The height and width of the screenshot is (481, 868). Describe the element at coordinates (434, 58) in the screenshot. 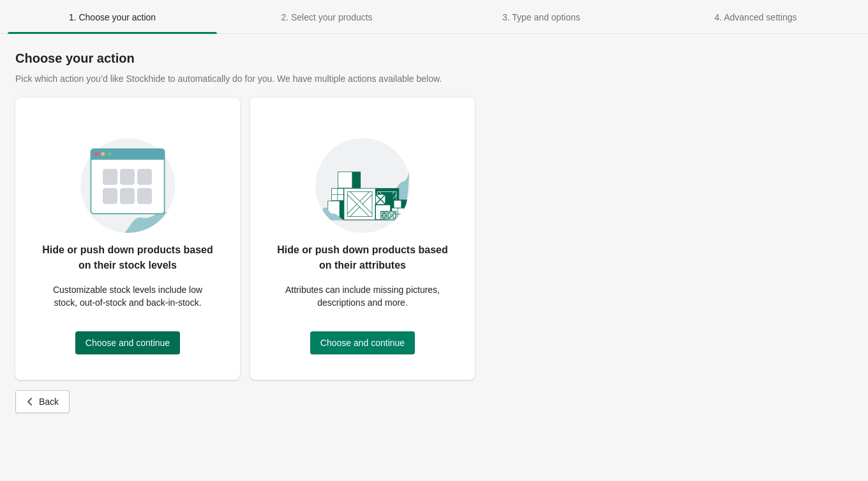

I see `h1: Choose your action` at that location.